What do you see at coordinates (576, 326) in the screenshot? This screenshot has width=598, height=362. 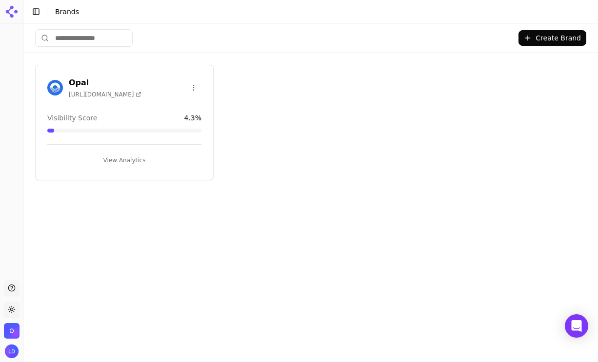 I see `div: Open Intercom Messenger` at bounding box center [576, 326].